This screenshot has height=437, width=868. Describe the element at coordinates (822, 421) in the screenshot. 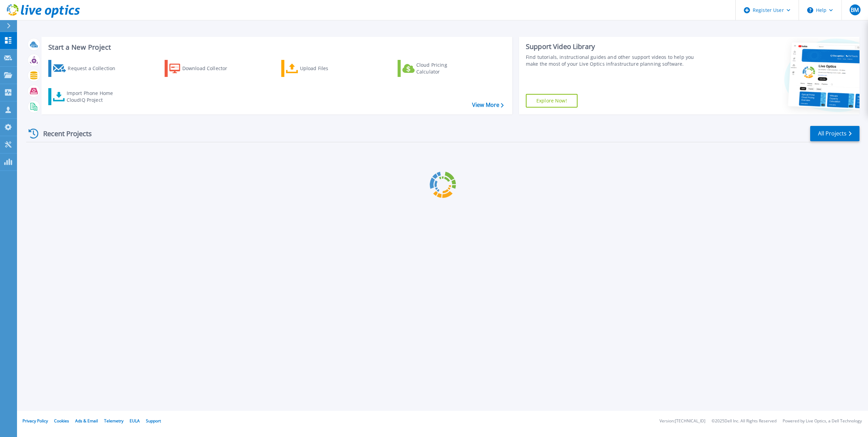

I see `li: Powered by Live Optics, a Dell Technology` at that location.